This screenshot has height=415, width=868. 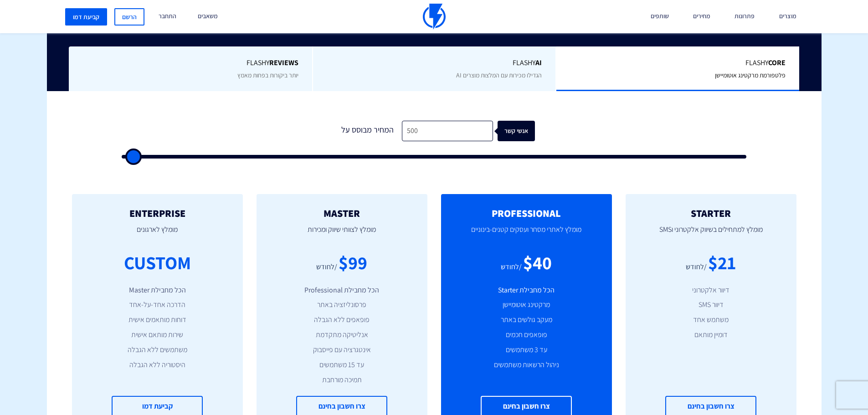 What do you see at coordinates (342, 350) in the screenshot?
I see `li: אינטגרציה עם פייסבוק` at bounding box center [342, 350].